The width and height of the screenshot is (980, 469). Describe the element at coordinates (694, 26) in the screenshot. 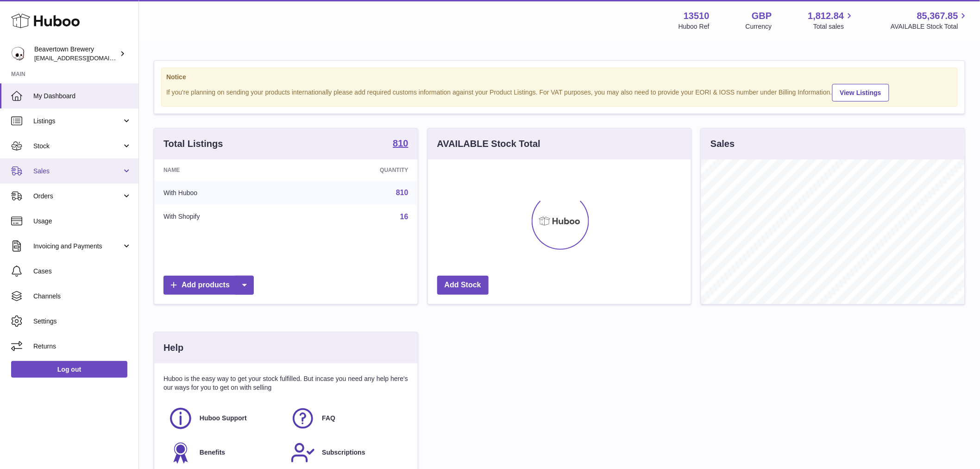

I see `div: Huboo Ref` at that location.